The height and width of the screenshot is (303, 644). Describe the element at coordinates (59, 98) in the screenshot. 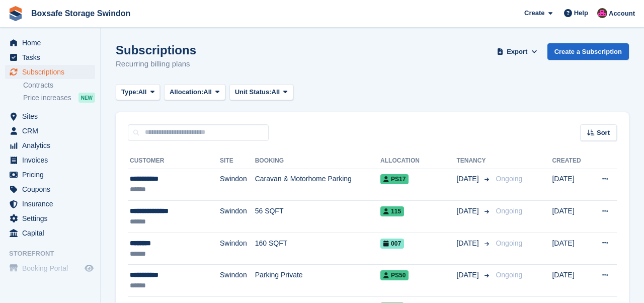

I see `a: Price increases NEW` at that location.